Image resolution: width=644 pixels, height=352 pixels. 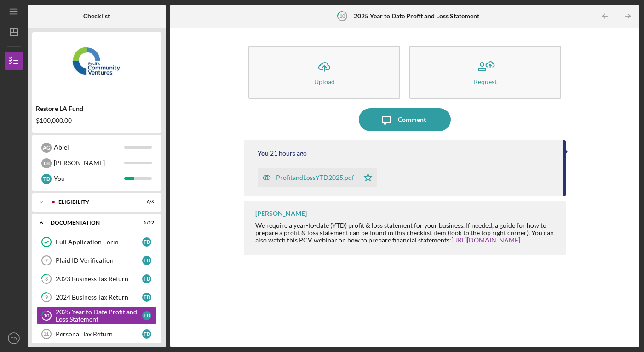 What do you see at coordinates (416, 16) in the screenshot?
I see `b: 2025 Year to Date Profit and Loss Statement` at bounding box center [416, 16].